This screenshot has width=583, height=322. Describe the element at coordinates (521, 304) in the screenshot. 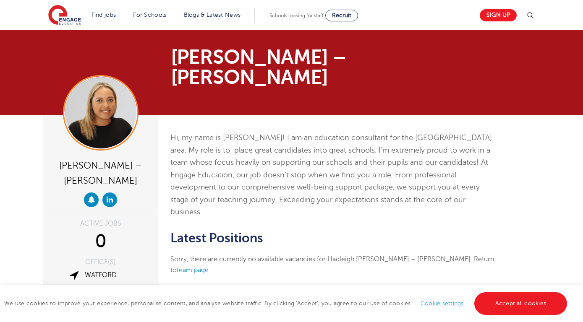

I see `a: Accept all cookies` at that location.